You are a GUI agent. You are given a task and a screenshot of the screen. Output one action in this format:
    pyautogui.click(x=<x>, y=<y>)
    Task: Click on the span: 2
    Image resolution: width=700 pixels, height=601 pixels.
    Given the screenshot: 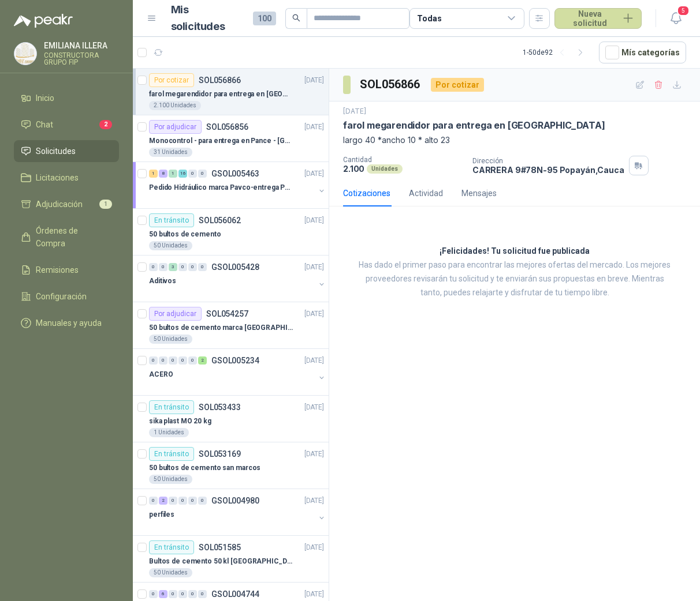 What is the action you would take?
    pyautogui.click(x=106, y=124)
    